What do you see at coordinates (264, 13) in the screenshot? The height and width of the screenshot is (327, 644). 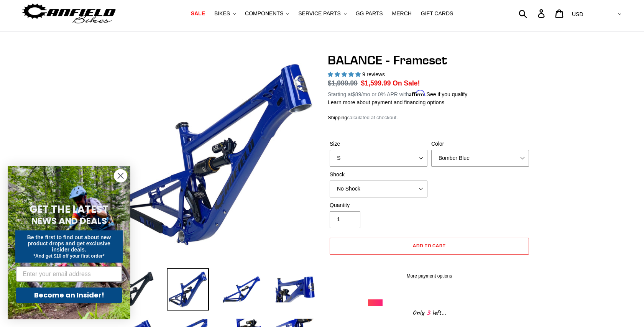 I see `span: COMPONENTS` at bounding box center [264, 13].